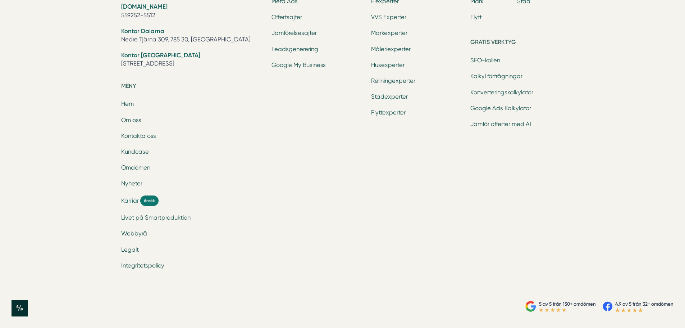 The height and width of the screenshot is (328, 685). Describe the element at coordinates (192, 200) in the screenshot. I see `a: Karriär Ansök` at that location.